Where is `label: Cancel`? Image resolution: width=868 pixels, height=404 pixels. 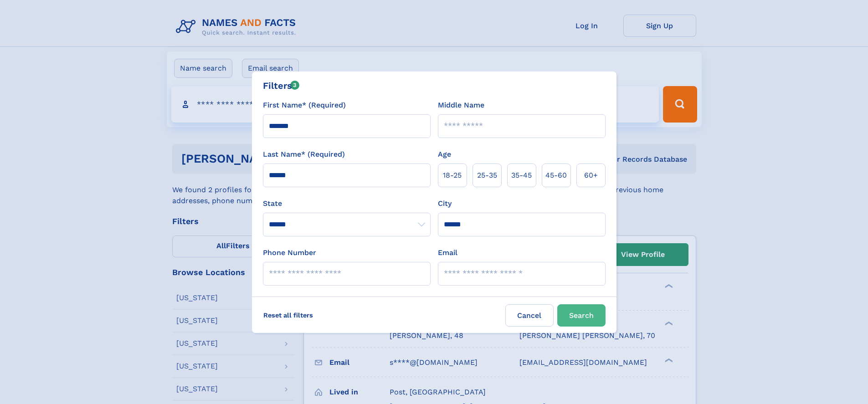 label: Cancel is located at coordinates (529, 315).